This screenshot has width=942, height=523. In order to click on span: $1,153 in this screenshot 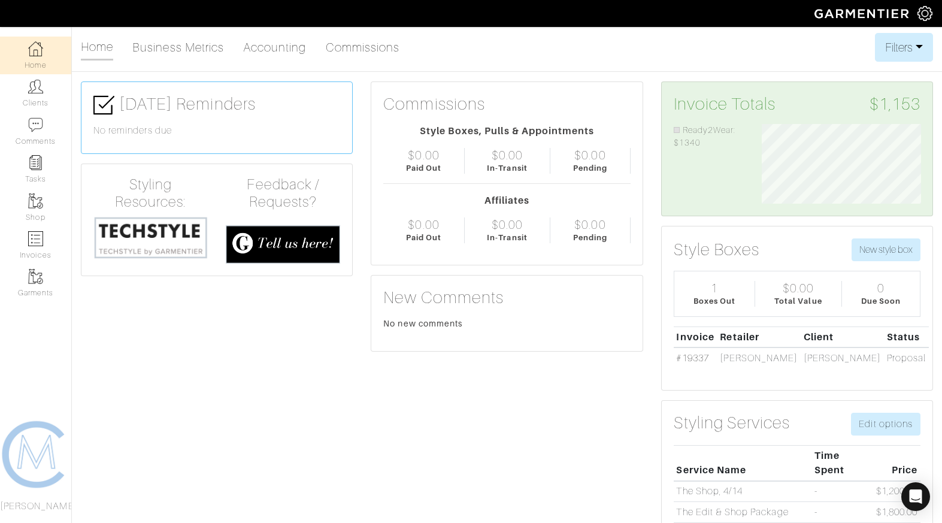, I will do `click(895, 104)`.